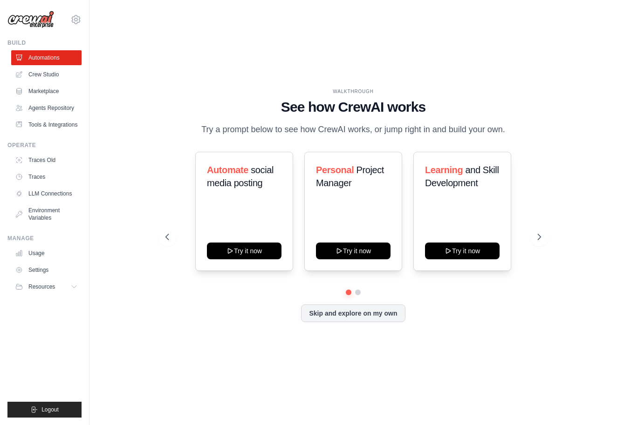  Describe the element at coordinates (240, 177) in the screenshot. I see `span: social media posting` at that location.